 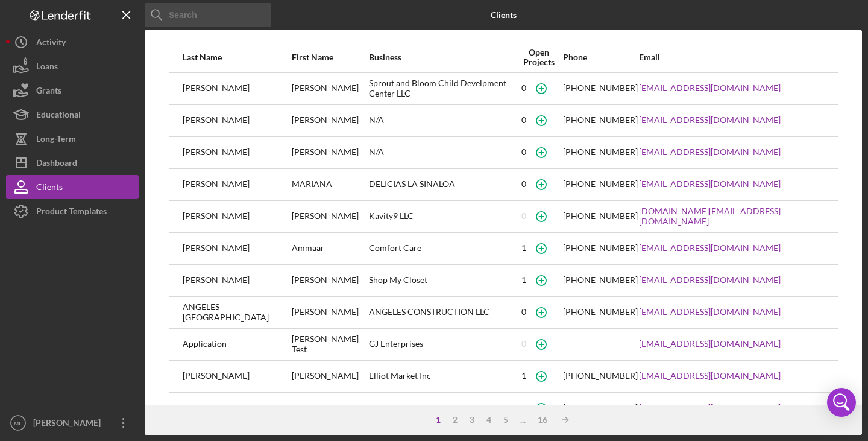 What do you see at coordinates (442, 345) in the screenshot?
I see `div: GJ Enterprises` at bounding box center [442, 345].